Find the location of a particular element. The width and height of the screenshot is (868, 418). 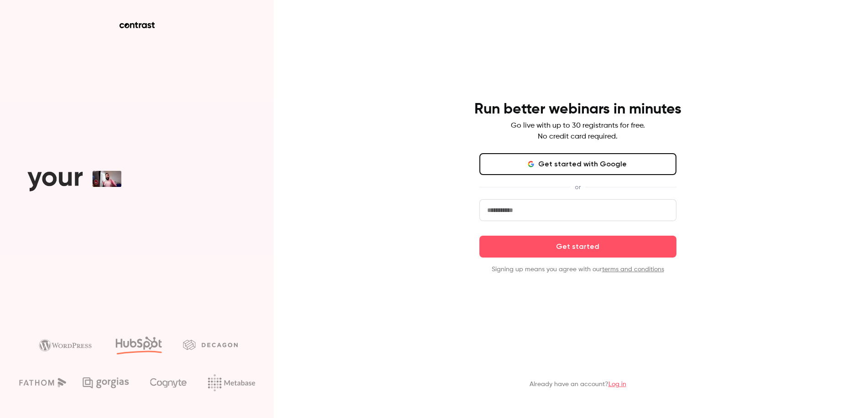

a: Log in is located at coordinates (617, 384).